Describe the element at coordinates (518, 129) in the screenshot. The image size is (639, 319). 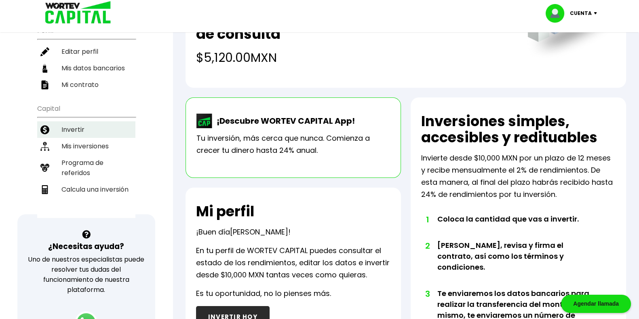
I see `h2: Inversiones simples, accesibles y redituables` at that location.